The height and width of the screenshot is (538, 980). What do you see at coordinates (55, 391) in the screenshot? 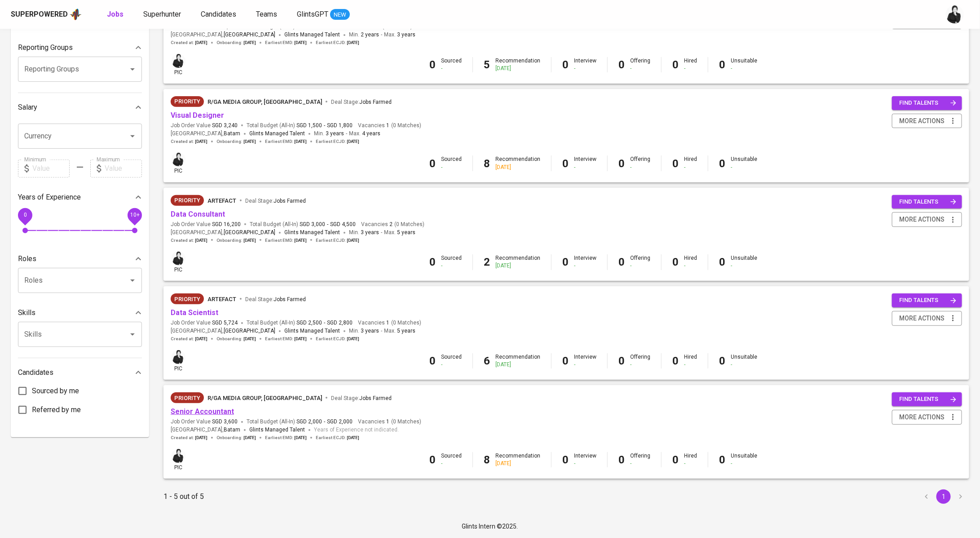
I see `span: Sourced by me` at bounding box center [55, 391].